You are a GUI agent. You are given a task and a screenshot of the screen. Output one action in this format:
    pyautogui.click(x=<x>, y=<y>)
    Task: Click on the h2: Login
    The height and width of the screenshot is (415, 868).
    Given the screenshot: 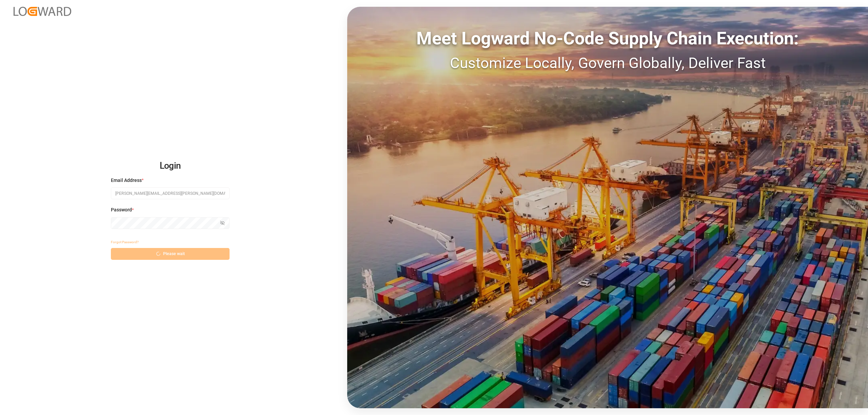 What is the action you would take?
    pyautogui.click(x=170, y=166)
    